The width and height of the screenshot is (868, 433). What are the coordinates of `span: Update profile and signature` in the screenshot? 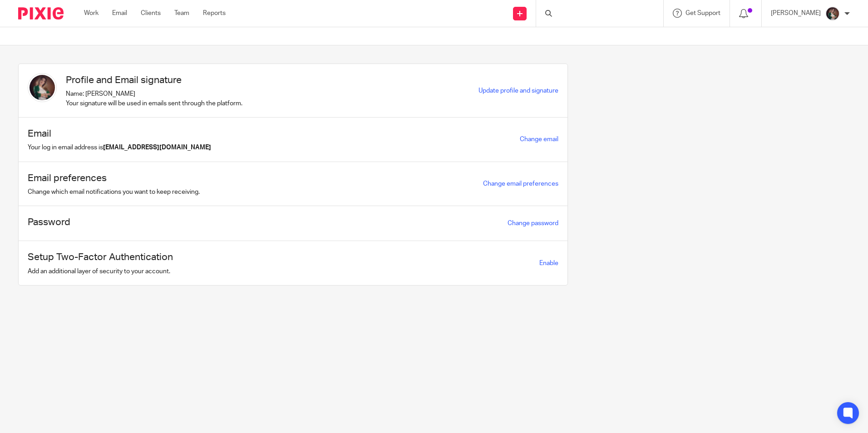 It's located at (518, 91).